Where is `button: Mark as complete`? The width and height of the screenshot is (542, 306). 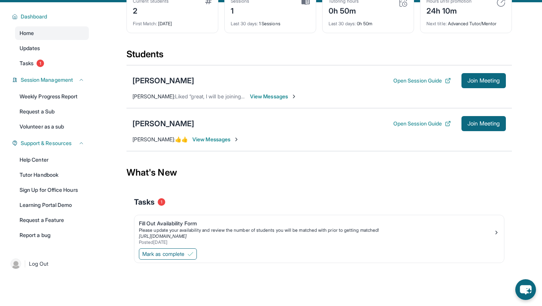
button: Mark as complete is located at coordinates (168, 254).